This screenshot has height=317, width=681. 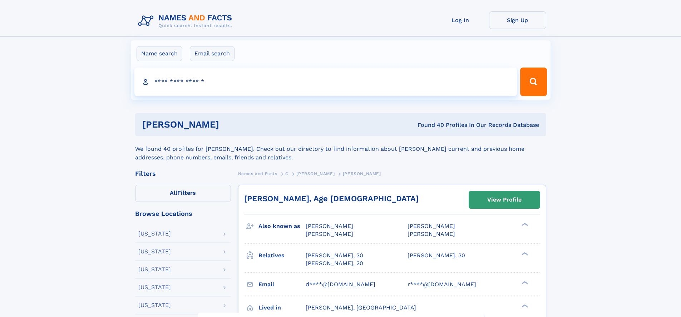 I want to click on div: Browse Locations, so click(x=183, y=214).